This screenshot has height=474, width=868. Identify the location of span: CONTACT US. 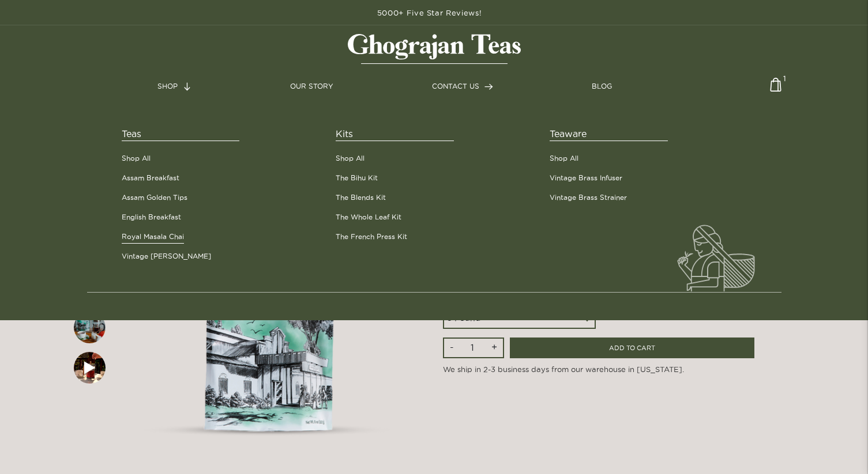
(455, 86).